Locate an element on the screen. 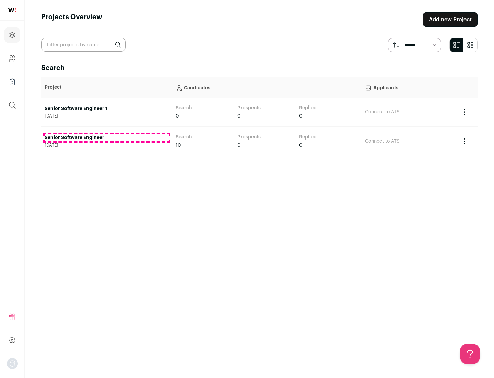 This screenshot has width=494, height=378. button: Open dropdown is located at coordinates (12, 363).